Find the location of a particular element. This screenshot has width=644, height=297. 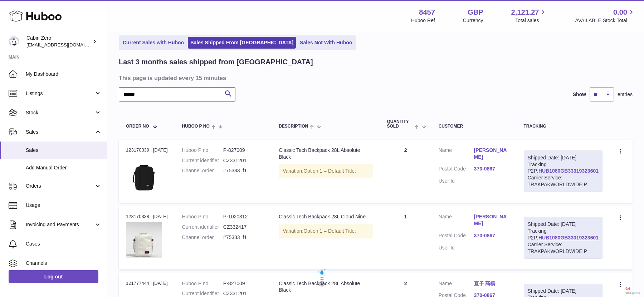

span: entries is located at coordinates (625, 95).